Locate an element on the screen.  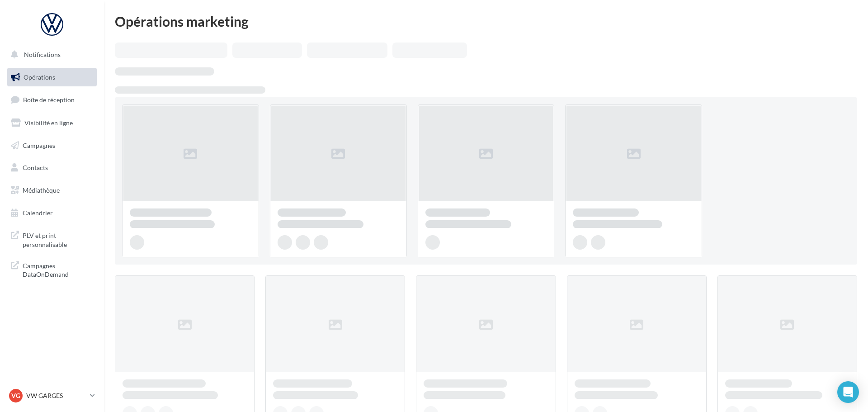
a: Contacts is located at coordinates (52, 168).